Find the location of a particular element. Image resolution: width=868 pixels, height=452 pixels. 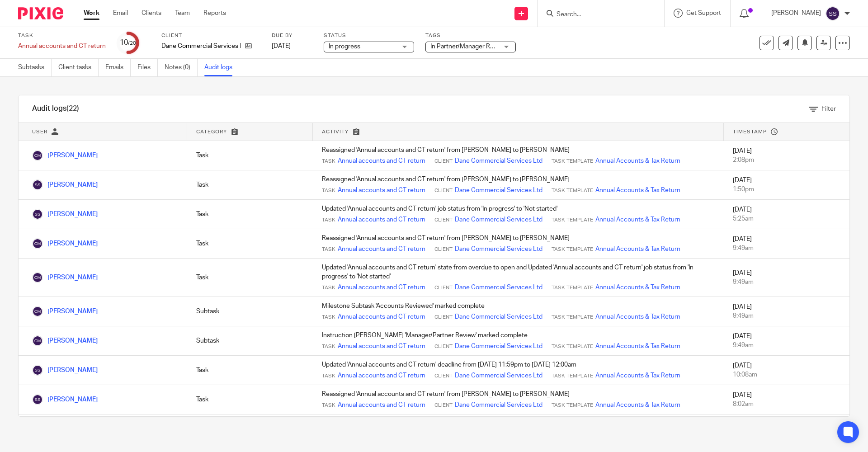

span: In progress is located at coordinates (344, 47).